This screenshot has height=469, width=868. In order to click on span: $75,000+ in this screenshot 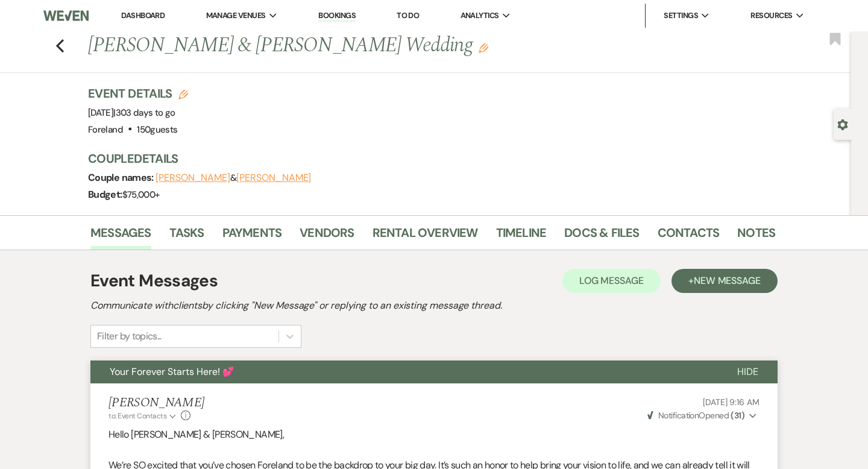, I will do `click(141, 195)`.